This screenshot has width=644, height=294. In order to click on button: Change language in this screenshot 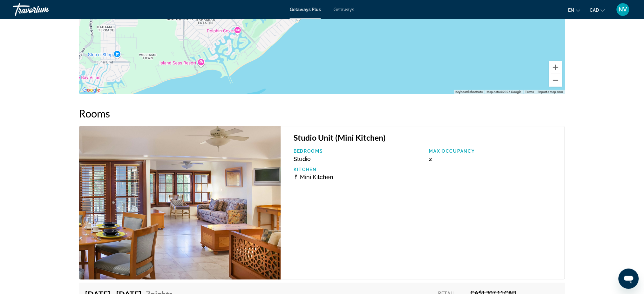, I will do `click(574, 10)`.